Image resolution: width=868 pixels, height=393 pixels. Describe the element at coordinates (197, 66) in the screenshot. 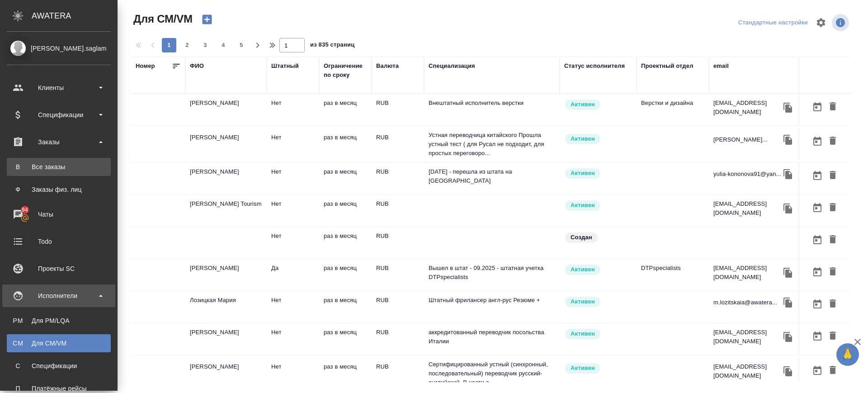

I see `div: ФИО` at that location.